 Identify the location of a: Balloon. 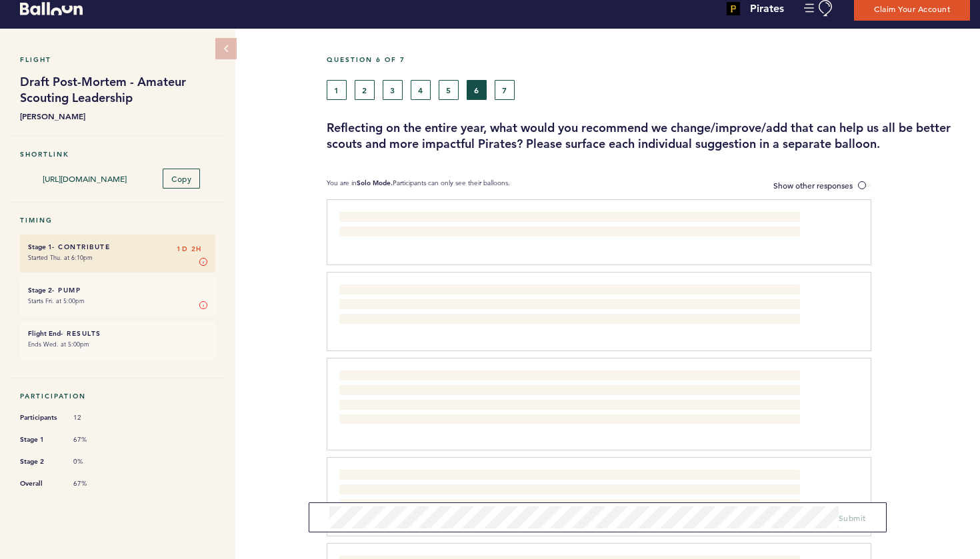
(46, 8).